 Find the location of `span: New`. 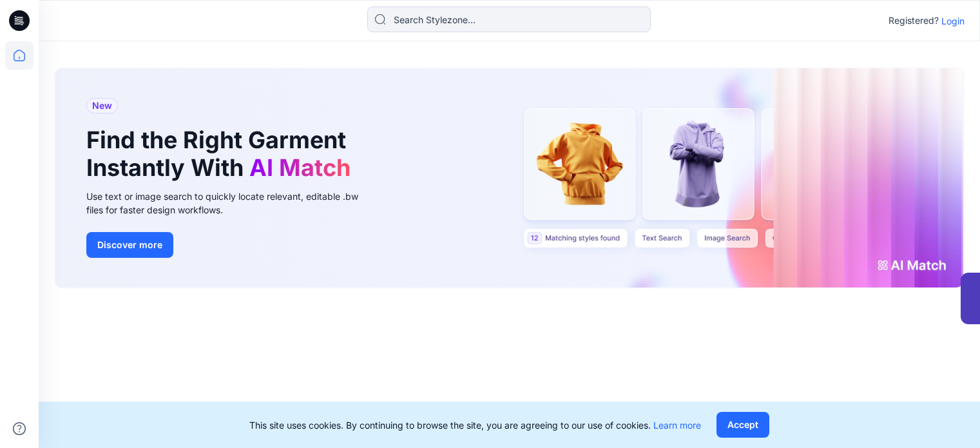

span: New is located at coordinates (102, 106).